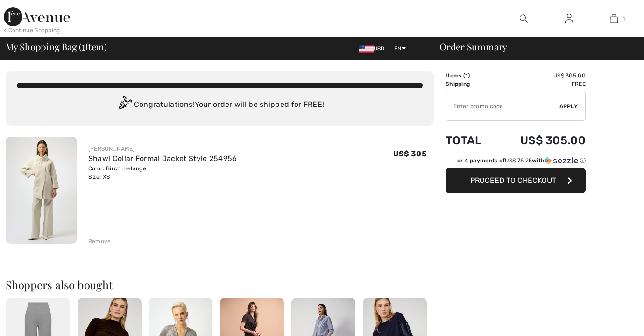  What do you see at coordinates (366, 49) in the screenshot?
I see `img: US Dollar` at bounding box center [366, 49].